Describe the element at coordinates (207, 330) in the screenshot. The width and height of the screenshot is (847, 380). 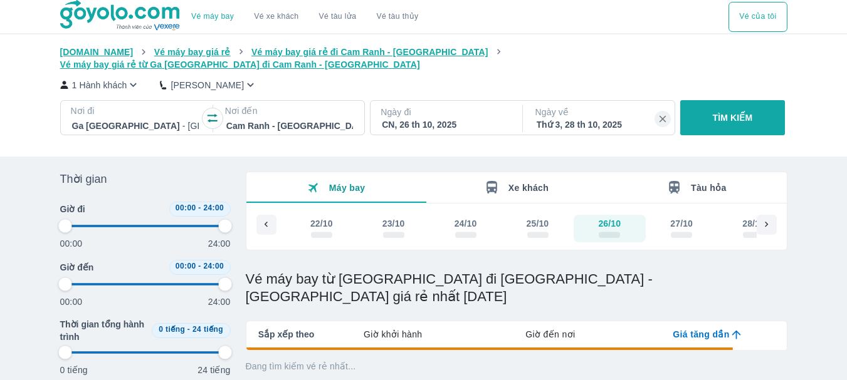
I see `span: 24 tiếng` at that location.